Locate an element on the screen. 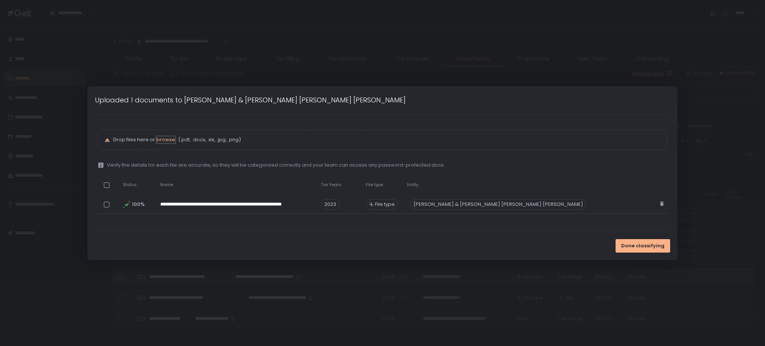 This screenshot has height=346, width=765. p: Drop files here or is located at coordinates (387, 140).